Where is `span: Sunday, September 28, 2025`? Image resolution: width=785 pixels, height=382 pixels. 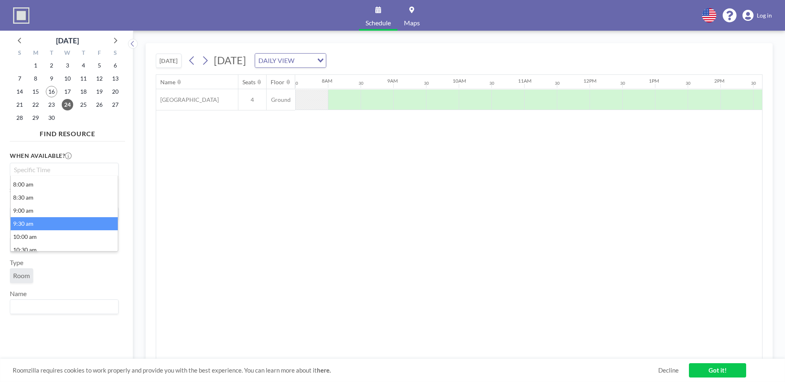 span: Sunday, September 28, 2025 is located at coordinates (20, 118).